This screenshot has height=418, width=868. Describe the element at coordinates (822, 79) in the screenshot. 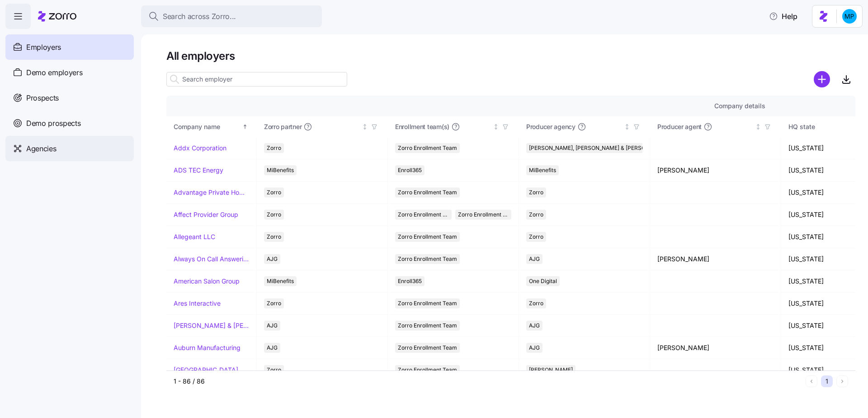

I see `svg: add icon` at that location.